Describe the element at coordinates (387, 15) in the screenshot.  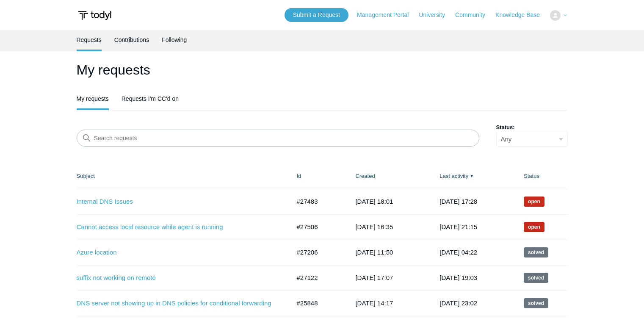
I see `a: Management Portal` at that location.